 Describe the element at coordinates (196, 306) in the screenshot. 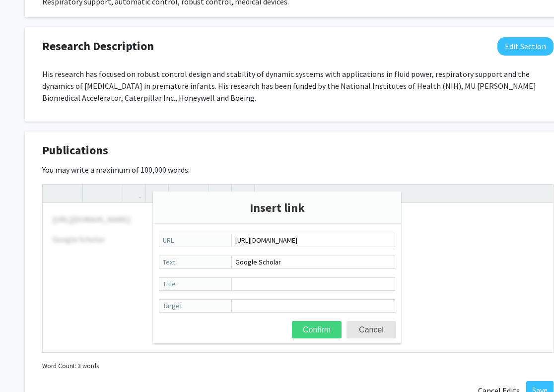

I see `span: Target` at that location.